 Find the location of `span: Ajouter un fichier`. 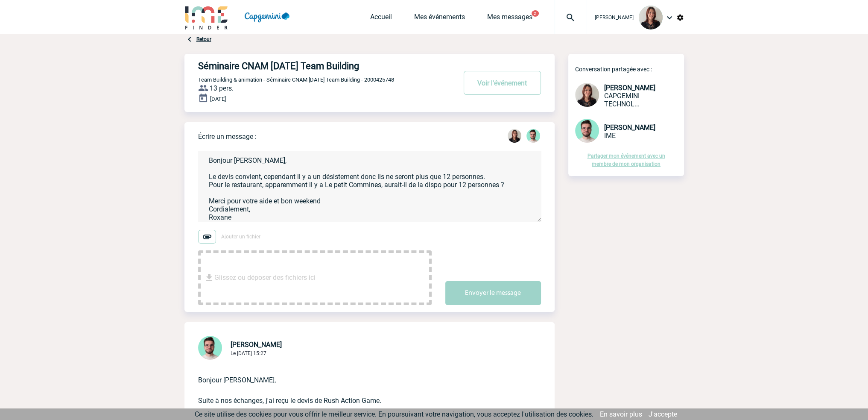

span: Ajouter un fichier is located at coordinates (241, 237).